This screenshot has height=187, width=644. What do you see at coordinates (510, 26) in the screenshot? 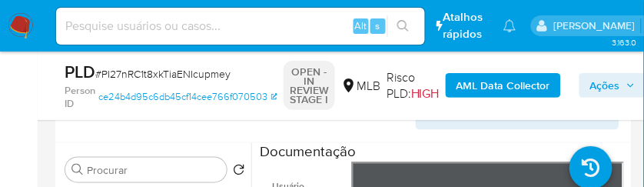
I see `a: Notificações` at bounding box center [510, 26].